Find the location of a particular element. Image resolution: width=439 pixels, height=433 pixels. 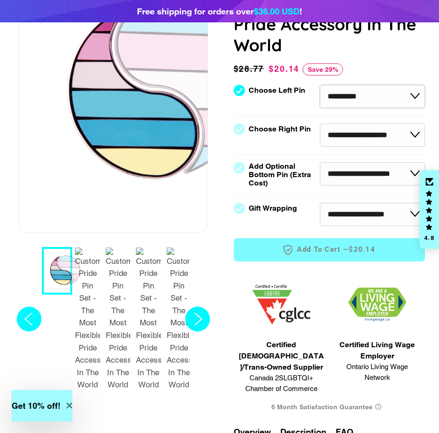

button: 3 / 7 is located at coordinates (118, 321).